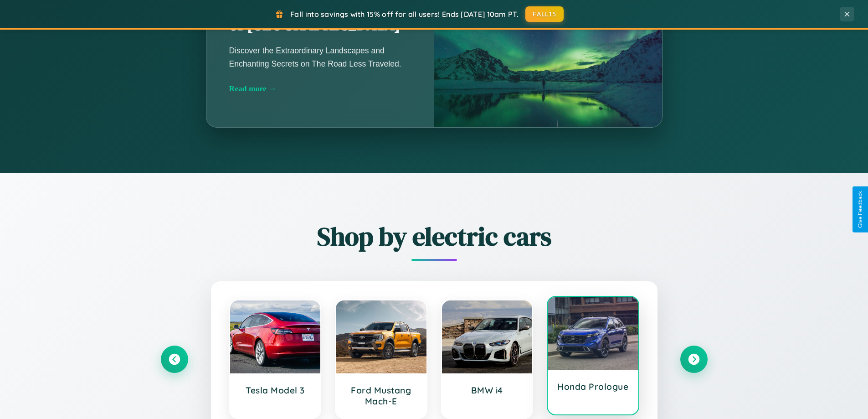  What do you see at coordinates (320, 88) in the screenshot?
I see `div: Read more →` at bounding box center [320, 88].